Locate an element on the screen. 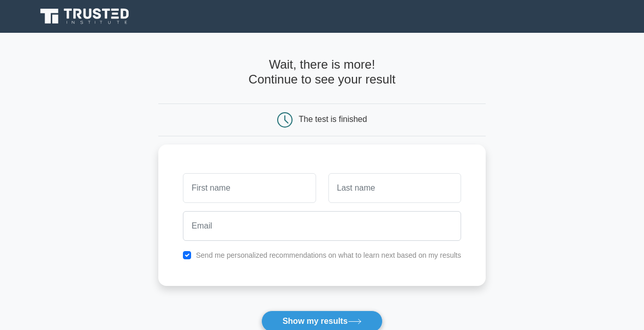 Image resolution: width=644 pixels, height=330 pixels. input: Last name is located at coordinates (394, 188).